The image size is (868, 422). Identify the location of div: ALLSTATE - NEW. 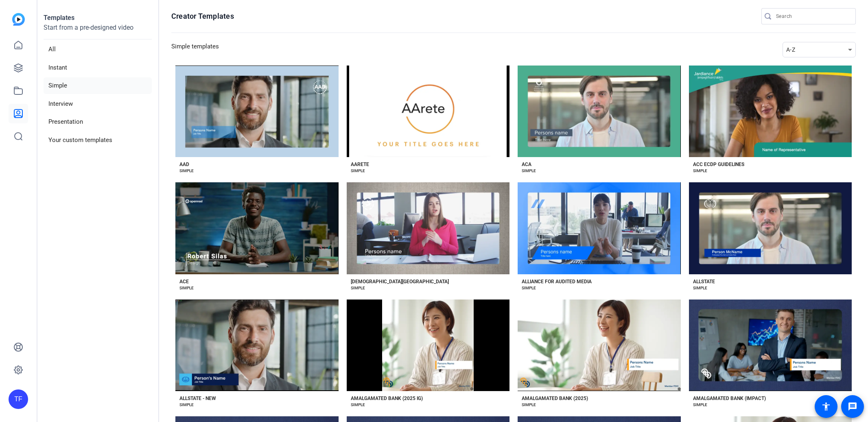
(198, 399).